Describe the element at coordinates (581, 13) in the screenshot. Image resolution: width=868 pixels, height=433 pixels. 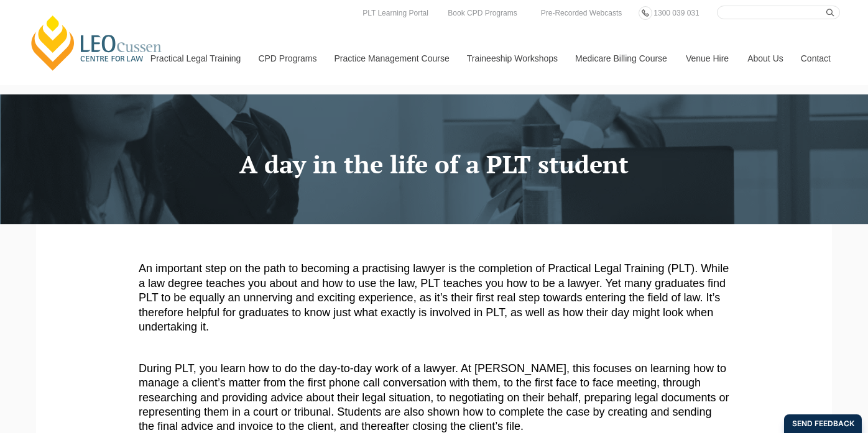
I see `a: Pre-Recorded Webcasts` at that location.